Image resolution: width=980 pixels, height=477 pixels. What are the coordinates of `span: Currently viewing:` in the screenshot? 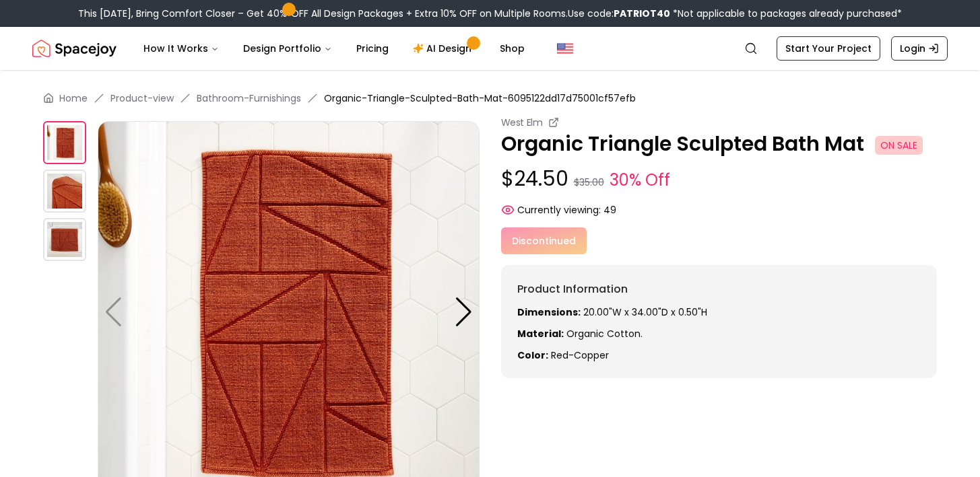 It's located at (559, 210).